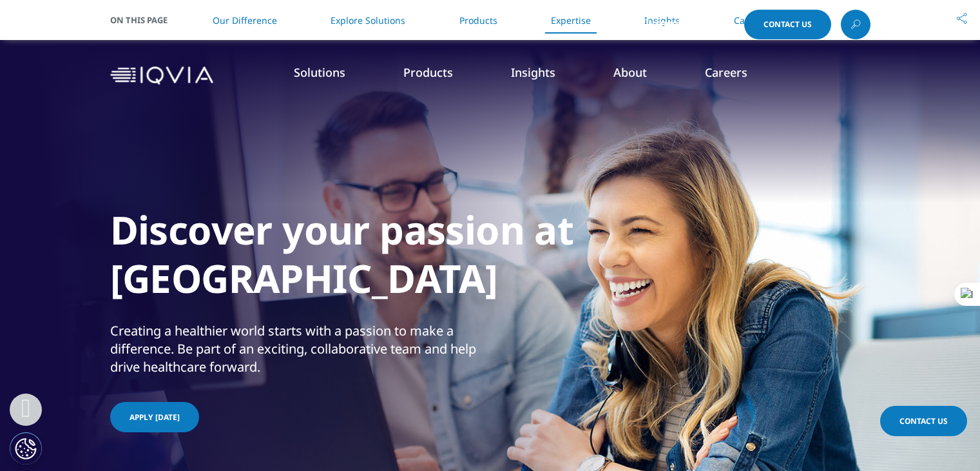 The width and height of the screenshot is (980, 471). What do you see at coordinates (630, 72) in the screenshot?
I see `a: About` at bounding box center [630, 72].